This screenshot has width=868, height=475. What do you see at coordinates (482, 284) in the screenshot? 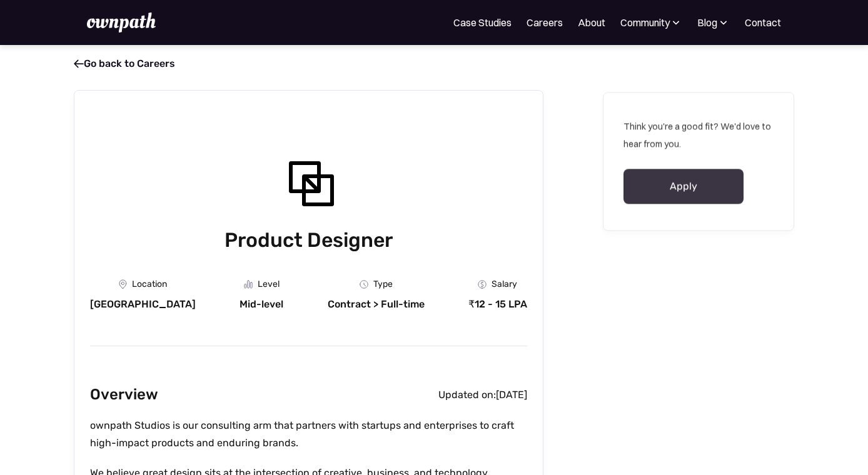
I see `img: Money Icon - Job Board X Webflow Template` at bounding box center [482, 284].